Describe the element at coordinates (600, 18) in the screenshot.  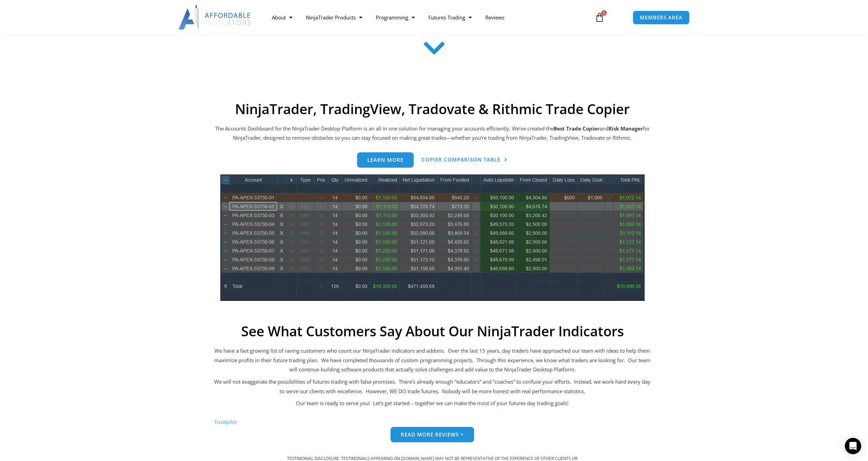
I see `a: 0` at that location.